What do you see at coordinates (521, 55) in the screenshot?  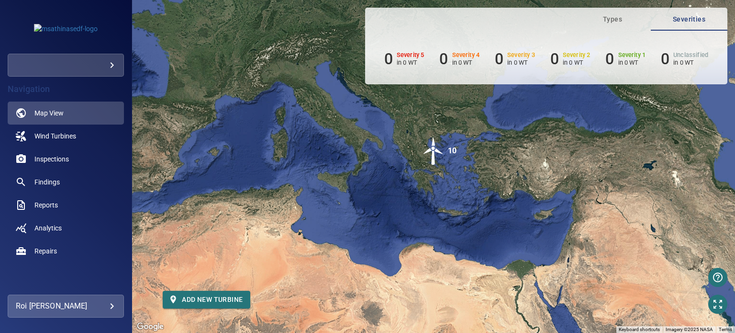 I see `h6: Severity 3` at bounding box center [521, 55].